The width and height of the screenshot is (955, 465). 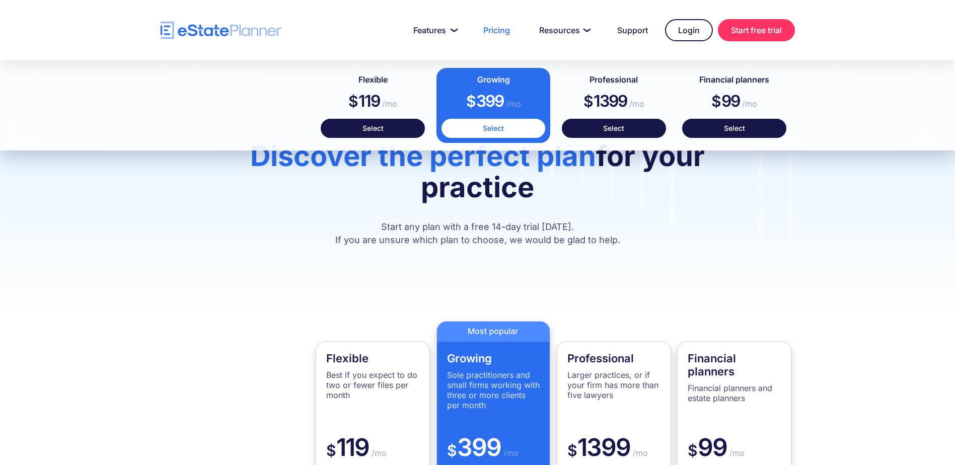 What do you see at coordinates (423, 156) in the screenshot?
I see `span: Discover the perfect plan` at bounding box center [423, 156].